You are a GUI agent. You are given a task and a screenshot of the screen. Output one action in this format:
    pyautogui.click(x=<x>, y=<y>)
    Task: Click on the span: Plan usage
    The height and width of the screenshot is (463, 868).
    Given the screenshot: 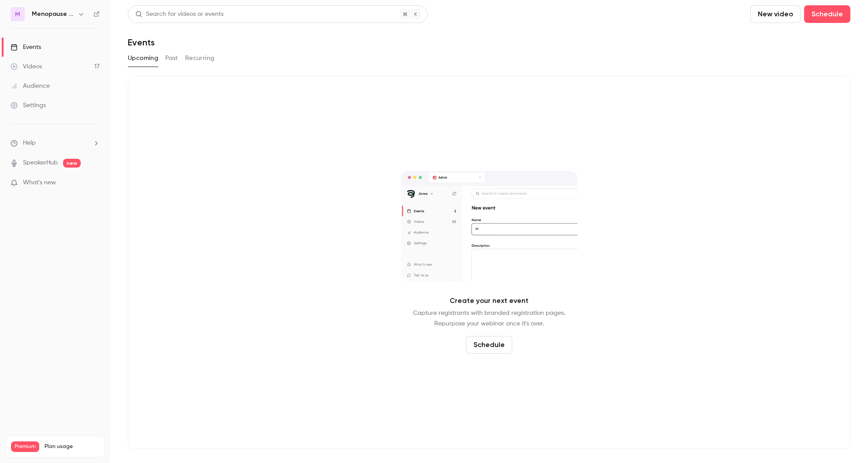 What is the action you would take?
    pyautogui.click(x=72, y=446)
    